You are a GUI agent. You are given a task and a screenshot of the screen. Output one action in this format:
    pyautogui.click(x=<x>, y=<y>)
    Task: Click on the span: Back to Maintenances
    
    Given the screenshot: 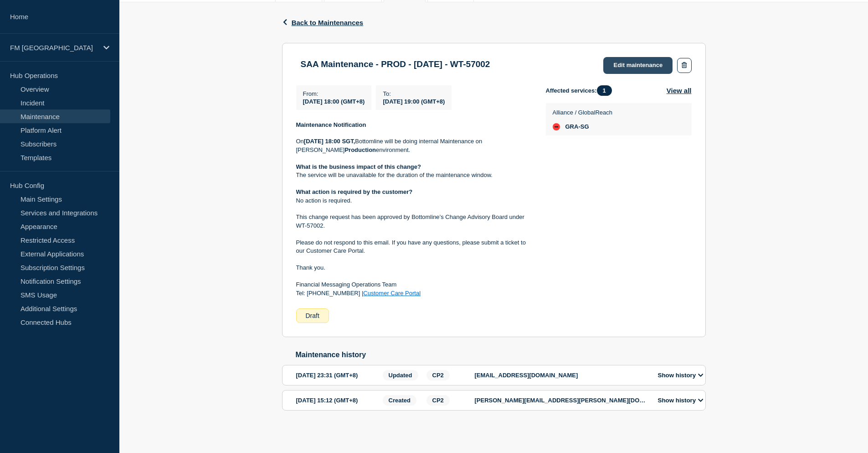 What is the action you would take?
    pyautogui.click(x=328, y=23)
    